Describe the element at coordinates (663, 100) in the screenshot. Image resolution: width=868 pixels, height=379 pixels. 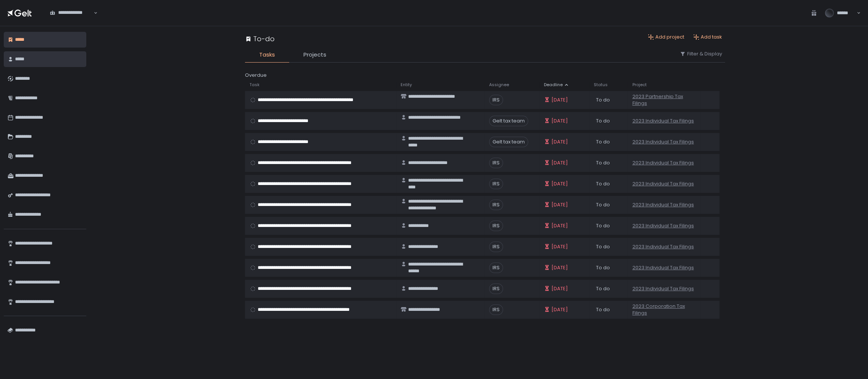
I see `a: 2023 Partnership Tax Filings` at that location.